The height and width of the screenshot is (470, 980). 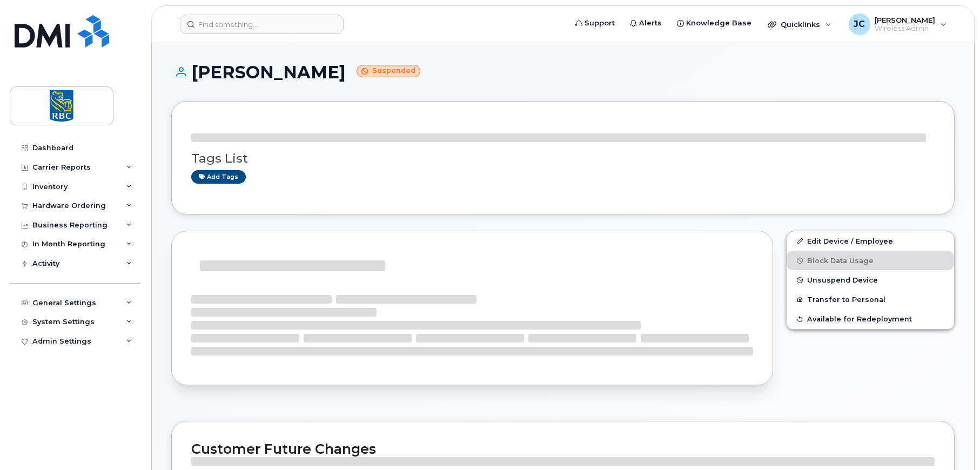 I want to click on span: Unsuspend Device, so click(x=842, y=280).